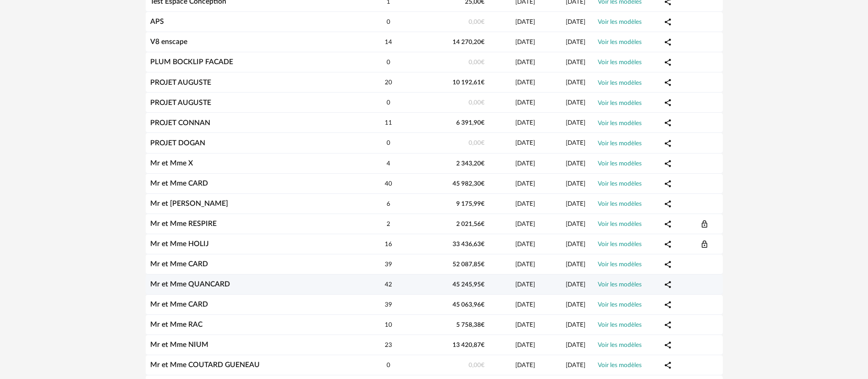 The height and width of the screenshot is (379, 868). What do you see at coordinates (157, 22) in the screenshot?
I see `a: APS` at bounding box center [157, 22].